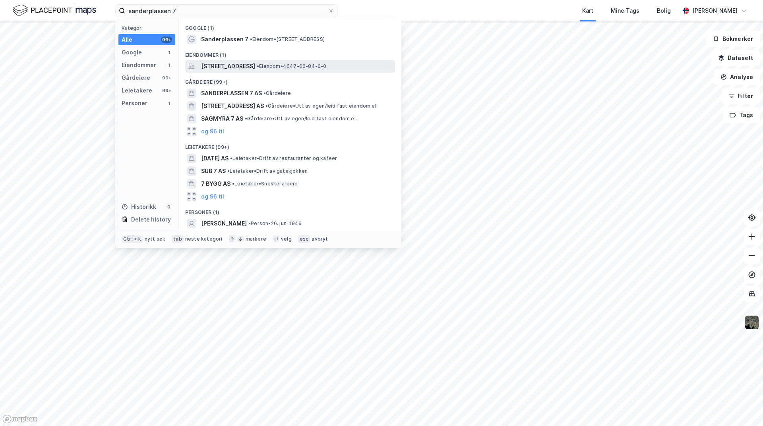 The width and height of the screenshot is (763, 426). What do you see at coordinates (136, 78) in the screenshot?
I see `div: Gårdeiere` at bounding box center [136, 78].